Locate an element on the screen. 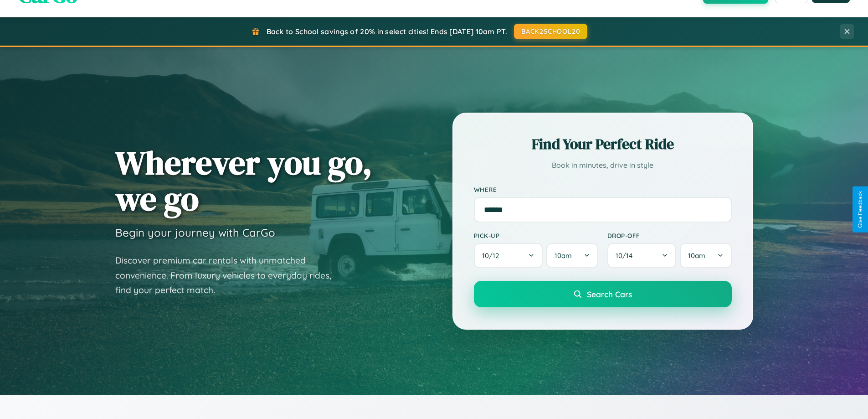 The height and width of the screenshot is (419, 868). button: 10/14 is located at coordinates (642, 255).